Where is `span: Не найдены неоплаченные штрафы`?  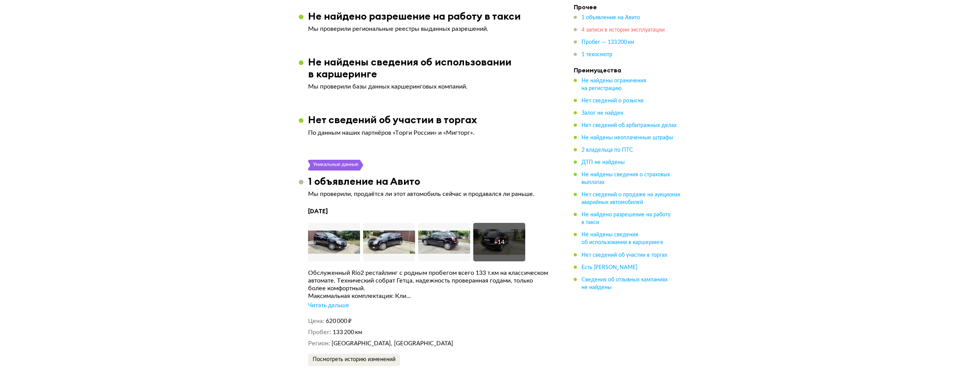 span: Не найдены неоплаченные штрафы is located at coordinates (627, 138).